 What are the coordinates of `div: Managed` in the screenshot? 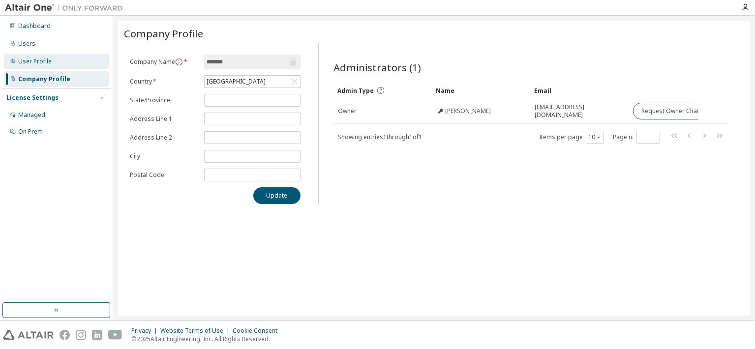 It's located at (31, 115).